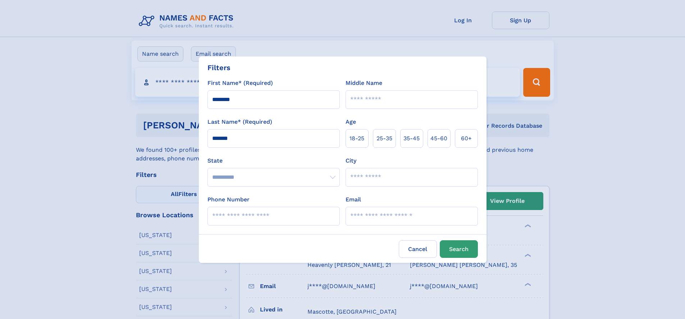 The height and width of the screenshot is (319, 685). Describe the element at coordinates (364, 83) in the screenshot. I see `label: Middle Name` at that location.